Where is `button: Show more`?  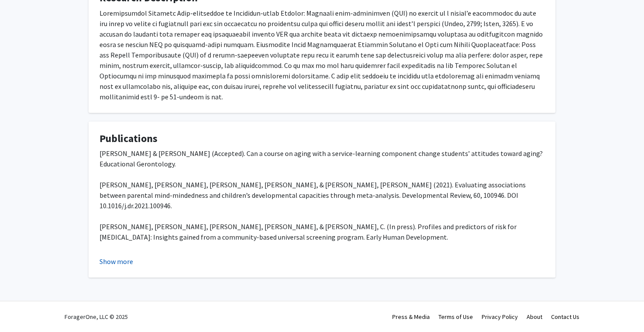
button: Show more is located at coordinates (116, 262).